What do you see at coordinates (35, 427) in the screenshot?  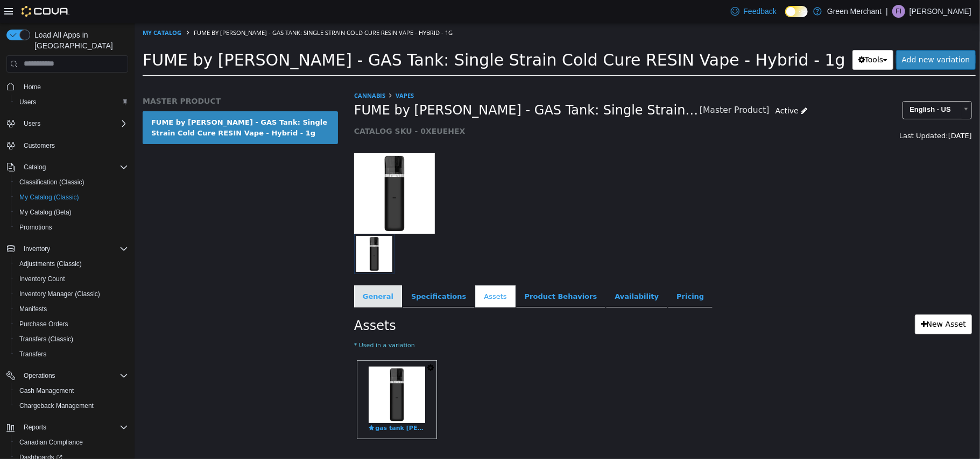 I see `span: Reports` at bounding box center [35, 427].